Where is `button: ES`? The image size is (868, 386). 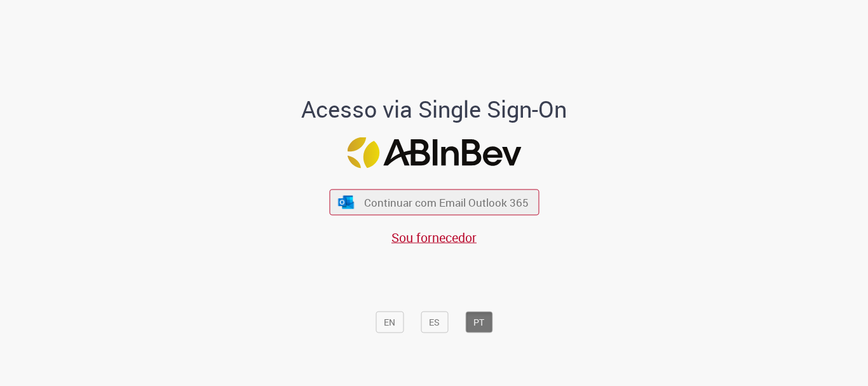 button: ES is located at coordinates (434, 323).